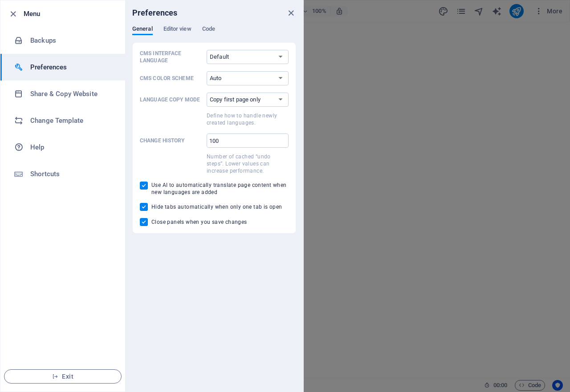  I want to click on span: Use AI to automatically translate page content when new languages are added, so click(220, 189).